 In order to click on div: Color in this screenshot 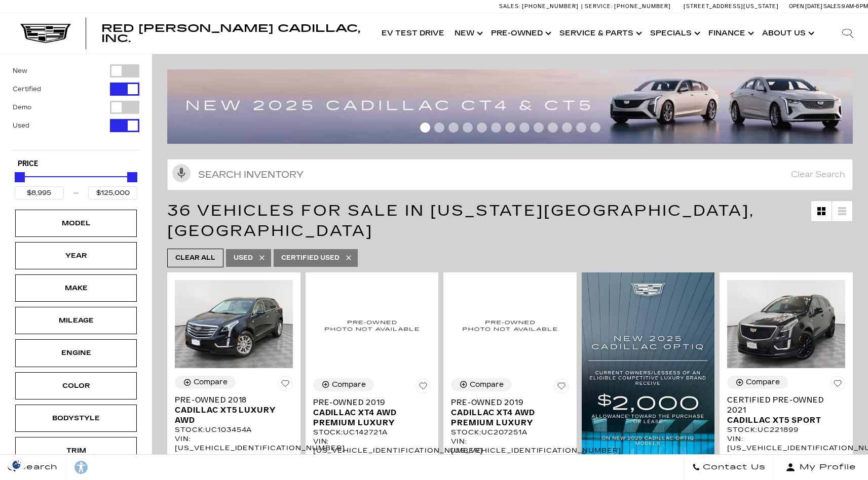, I will do `click(76, 386)`.